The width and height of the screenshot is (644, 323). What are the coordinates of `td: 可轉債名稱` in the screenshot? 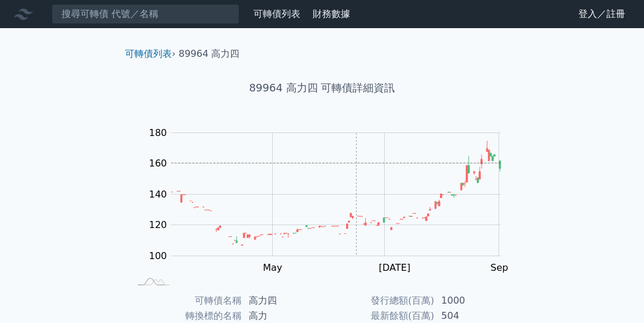 It's located at (185, 301).